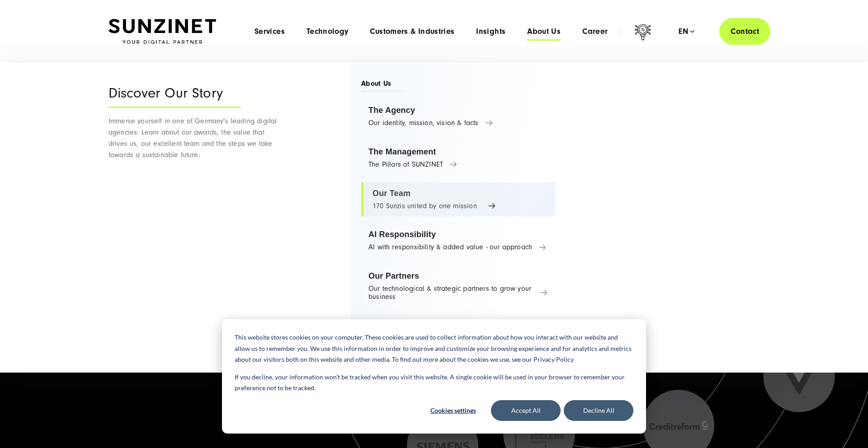 The width and height of the screenshot is (868, 448). I want to click on a: Our Team 170 Sunzis united by one mission, so click(458, 200).